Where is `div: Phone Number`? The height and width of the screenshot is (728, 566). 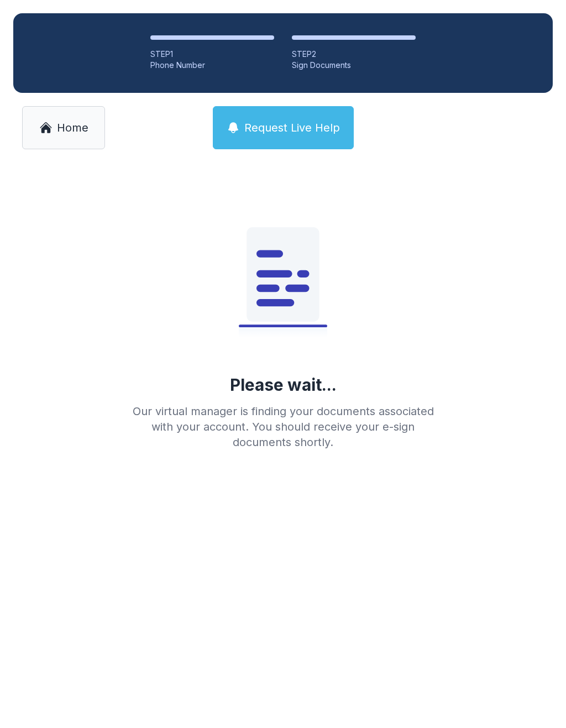
div: Phone Number is located at coordinates (212, 65).